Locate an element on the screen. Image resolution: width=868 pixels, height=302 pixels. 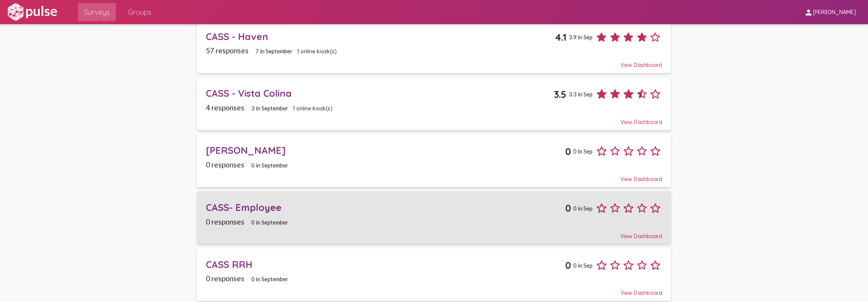
span: 4 responses is located at coordinates (225, 107).